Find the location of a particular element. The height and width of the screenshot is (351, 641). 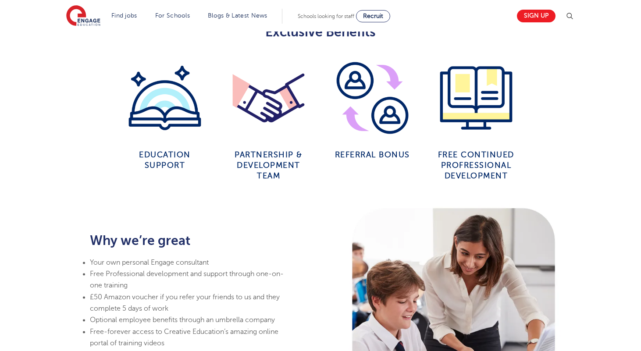

span: Schools looking for staff is located at coordinates (326, 16).